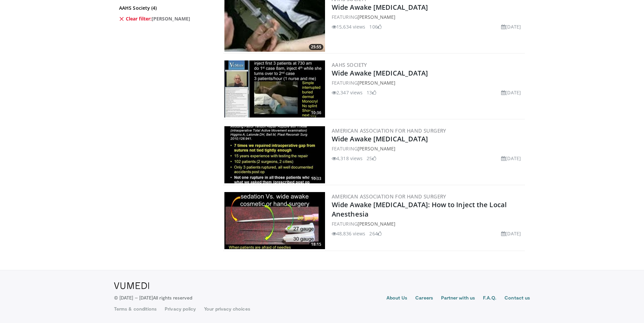 The width and height of the screenshot is (644, 323). Describe the element at coordinates (489, 298) in the screenshot. I see `a: F.A.Q.` at that location.